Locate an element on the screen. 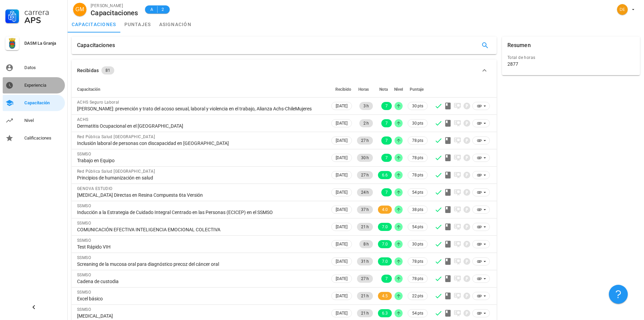  div: Total de horas is located at coordinates (571, 57).